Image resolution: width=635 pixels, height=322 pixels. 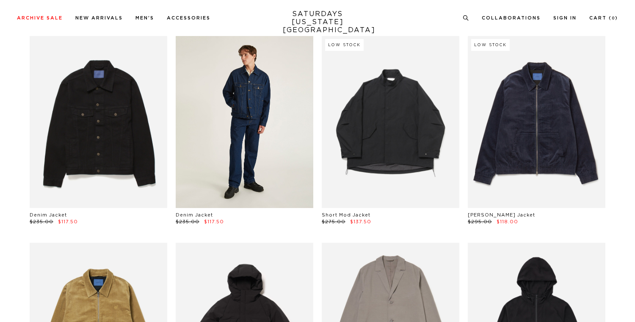 I want to click on a: New Arrivals, so click(x=99, y=18).